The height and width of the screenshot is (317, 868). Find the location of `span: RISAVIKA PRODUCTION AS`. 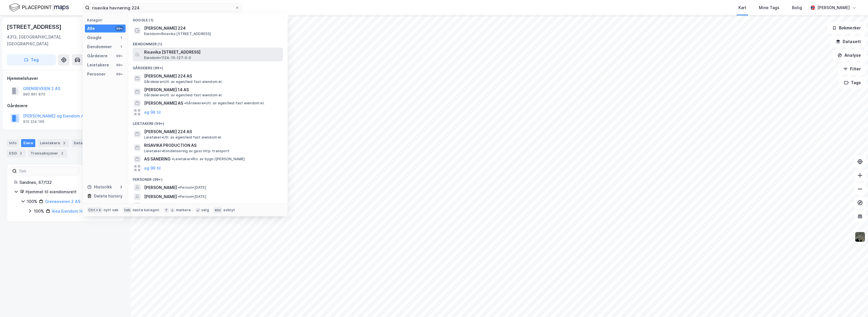

span: RISAVIKA PRODUCTION AS is located at coordinates (212, 145).